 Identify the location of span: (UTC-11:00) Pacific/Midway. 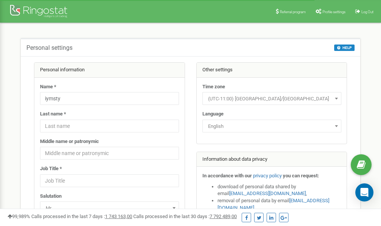
(272, 99).